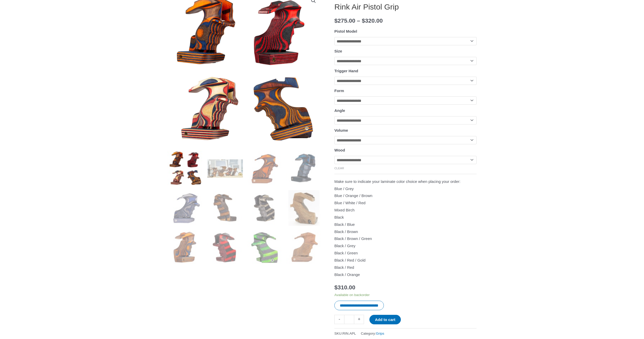 The image size is (644, 339). What do you see at coordinates (345, 287) in the screenshot?
I see `bdi: 310.00` at bounding box center [345, 287].